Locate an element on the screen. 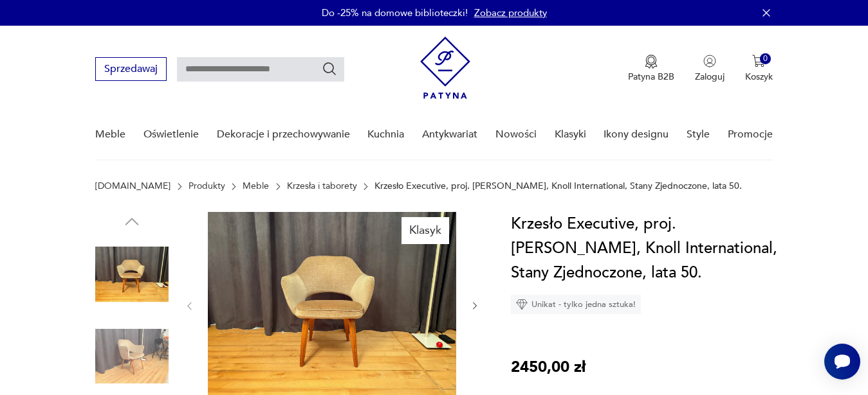 This screenshot has width=868, height=395. p: Patyna B2B is located at coordinates (651, 76).